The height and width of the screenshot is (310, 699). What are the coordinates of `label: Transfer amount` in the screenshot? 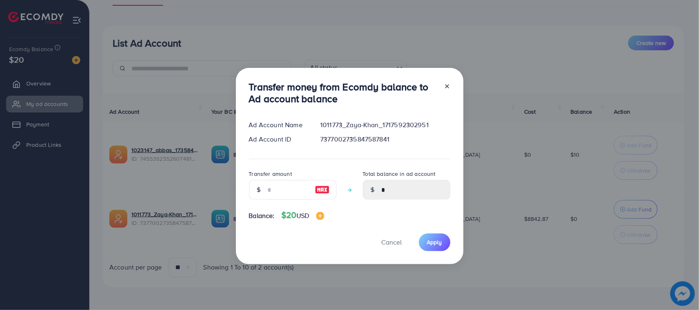 It's located at (270, 174).